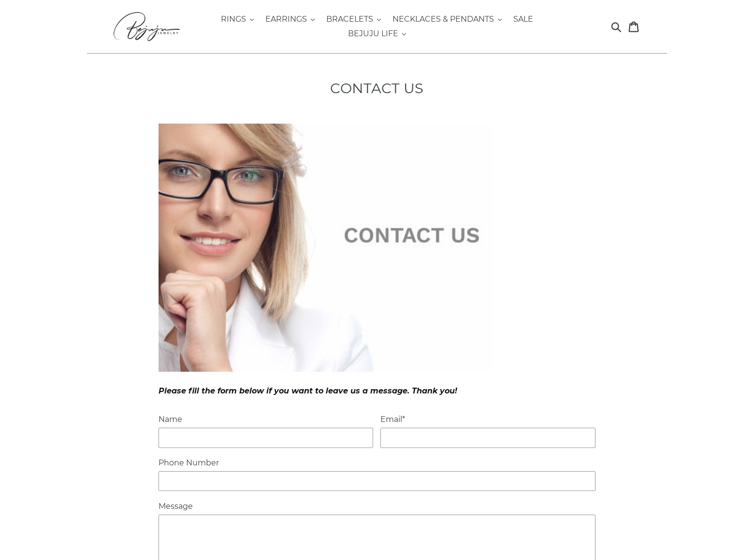  What do you see at coordinates (377, 506) in the screenshot?
I see `label: Message` at bounding box center [377, 506].